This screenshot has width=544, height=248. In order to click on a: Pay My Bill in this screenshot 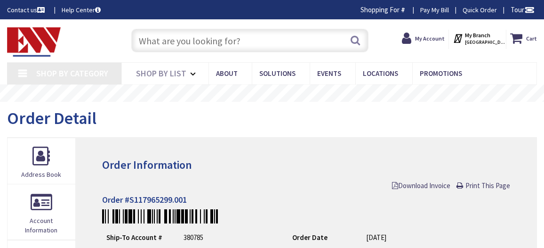, I will do `click(435, 10)`.